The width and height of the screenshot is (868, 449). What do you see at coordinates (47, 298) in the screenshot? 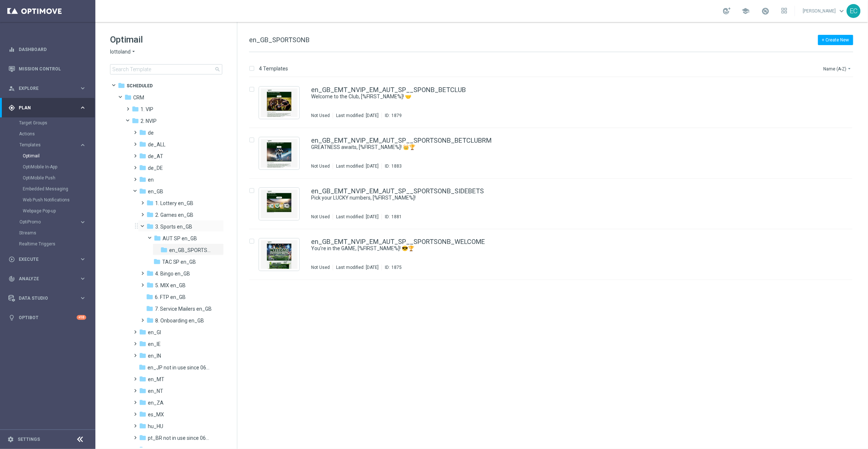
I see `div: Data Studio keyboard_arrow_right` at bounding box center [47, 298].